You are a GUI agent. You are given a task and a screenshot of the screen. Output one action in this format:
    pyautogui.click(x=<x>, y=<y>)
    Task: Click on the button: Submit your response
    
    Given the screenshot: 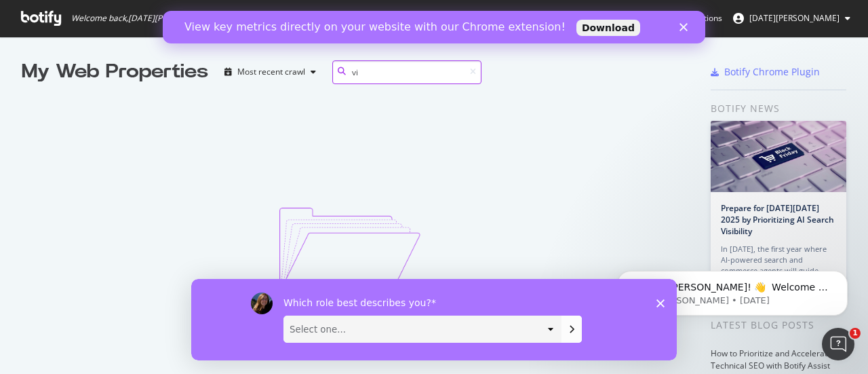 What is the action you would take?
    pyautogui.click(x=380, y=51)
    